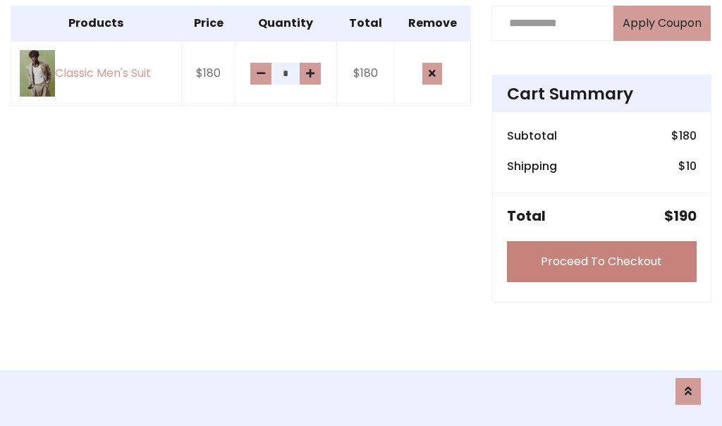 The image size is (722, 426). Describe the element at coordinates (96, 73) in the screenshot. I see `a: Classic Men's Suit` at that location.